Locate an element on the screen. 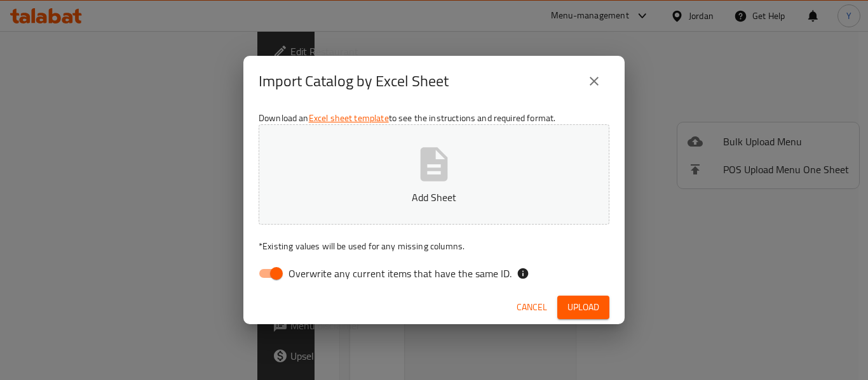 The height and width of the screenshot is (380, 868). a: Excel sheet template is located at coordinates (349, 118).